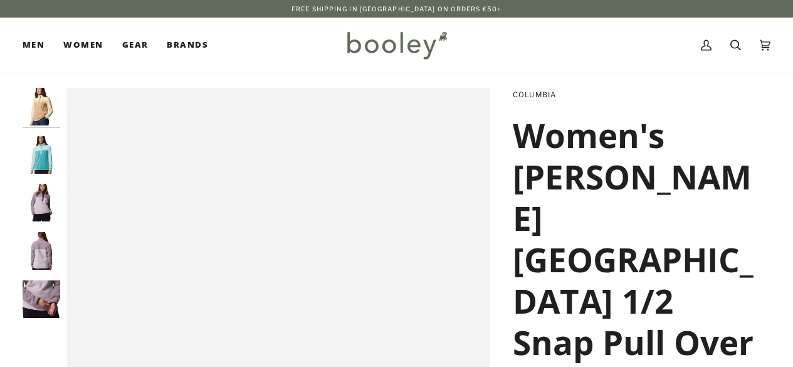 This screenshot has width=793, height=367. I want to click on div: Men, so click(38, 45).